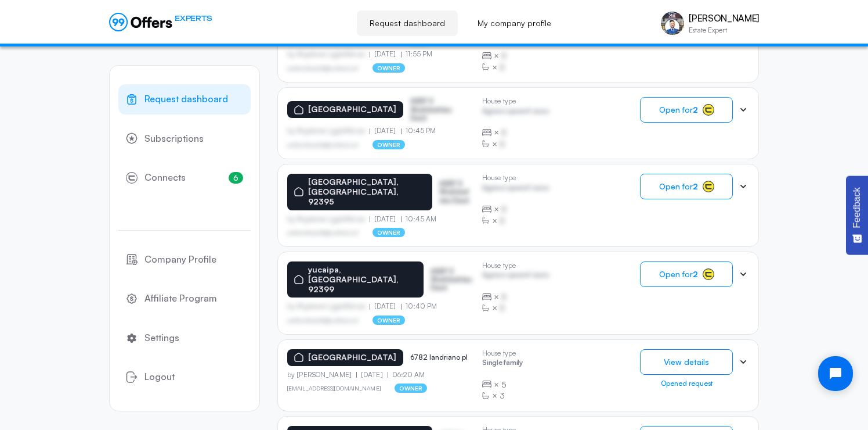 This screenshot has width=868, height=430. I want to click on span: 5, so click(504, 385).